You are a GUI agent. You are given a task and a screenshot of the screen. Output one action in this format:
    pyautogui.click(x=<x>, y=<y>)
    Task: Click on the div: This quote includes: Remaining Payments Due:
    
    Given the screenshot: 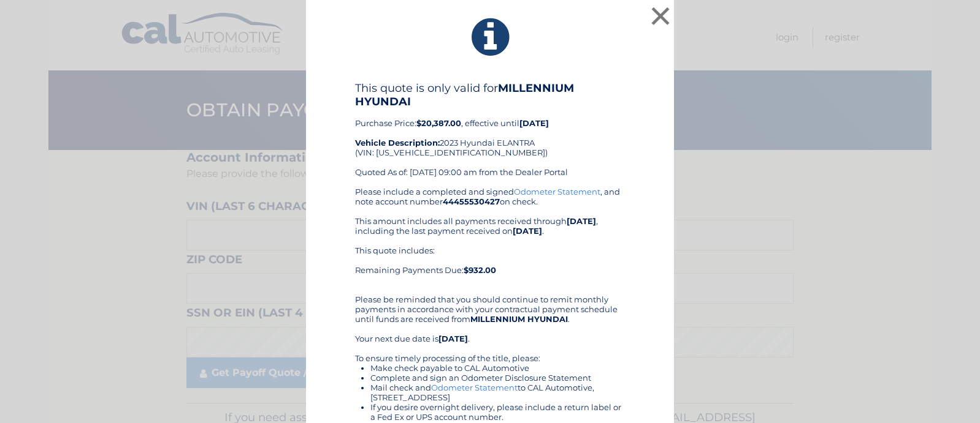 What is the action you would take?
    pyautogui.click(x=490, y=265)
    